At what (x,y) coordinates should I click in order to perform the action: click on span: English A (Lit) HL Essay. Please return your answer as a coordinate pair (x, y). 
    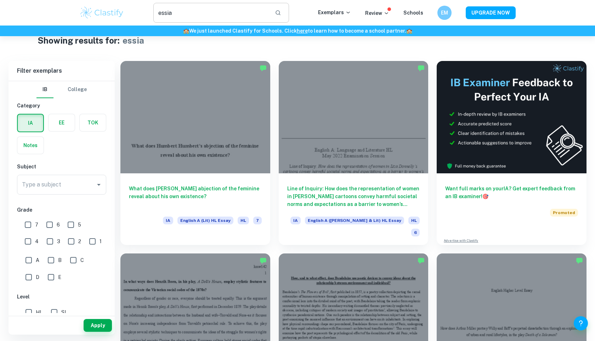
    Looking at the image, I should click on (205, 220).